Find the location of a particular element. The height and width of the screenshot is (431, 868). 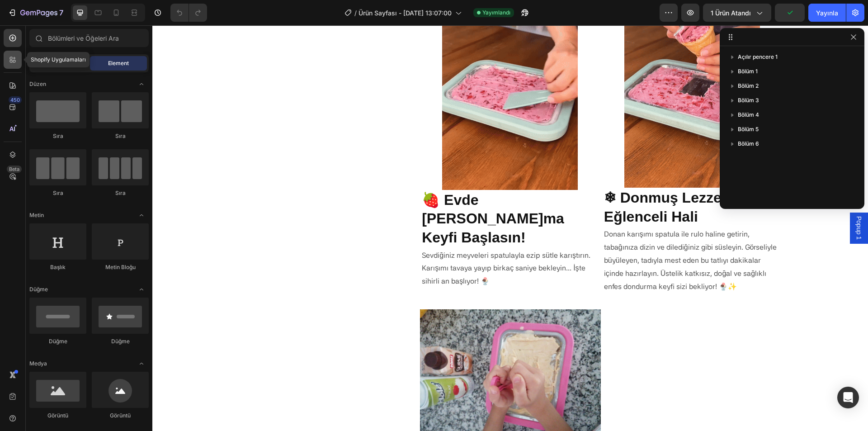

p: Sevdiğiniz meyveleri spatulayla ezip sütle karıştırın. Karışımı tavaya yayıp birkaç saniye bekley... is located at coordinates (357, 243).